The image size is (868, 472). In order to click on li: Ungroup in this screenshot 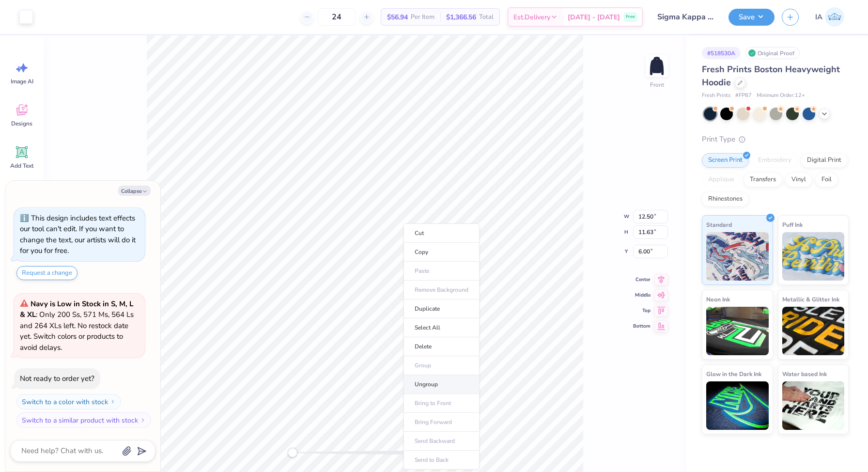, I will do `click(441, 384)`.